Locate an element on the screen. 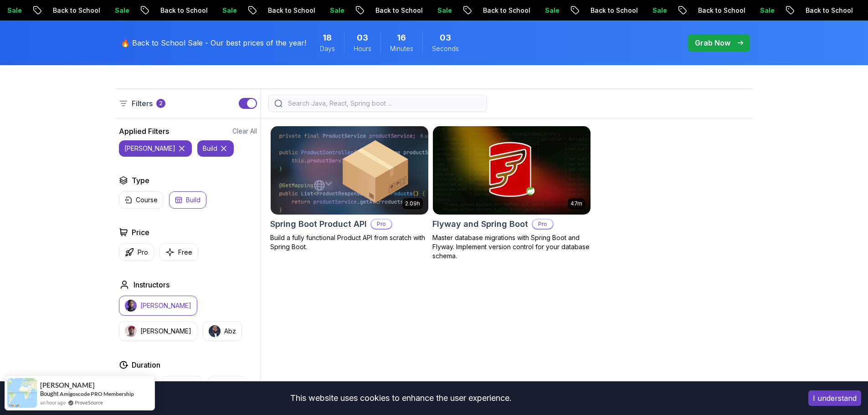 The image size is (868, 415). span: an hour ago is located at coordinates (53, 402).